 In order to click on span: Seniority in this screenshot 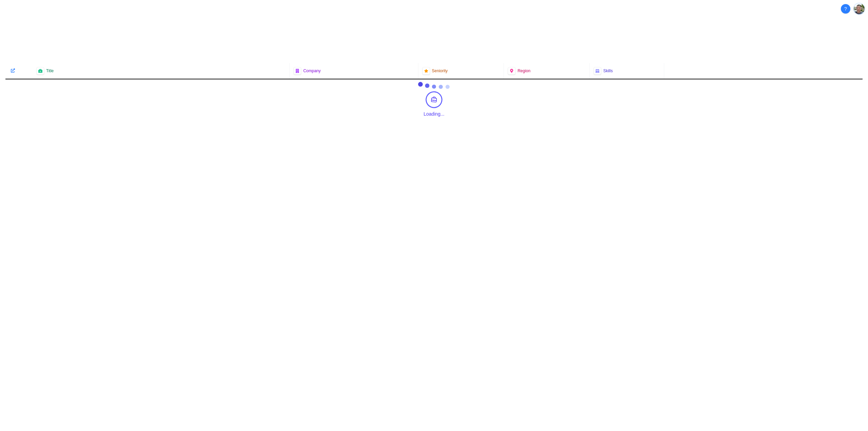, I will do `click(440, 71)`.